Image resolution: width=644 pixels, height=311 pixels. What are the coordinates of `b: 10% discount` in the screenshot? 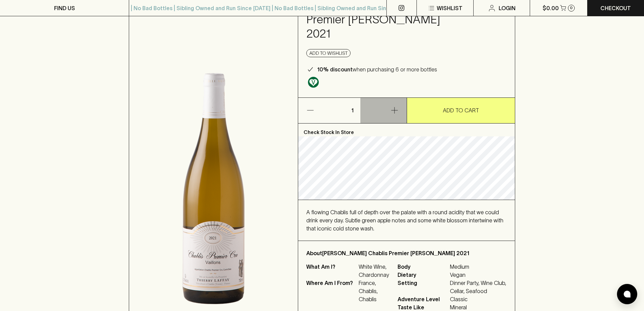 It's located at (335, 69).